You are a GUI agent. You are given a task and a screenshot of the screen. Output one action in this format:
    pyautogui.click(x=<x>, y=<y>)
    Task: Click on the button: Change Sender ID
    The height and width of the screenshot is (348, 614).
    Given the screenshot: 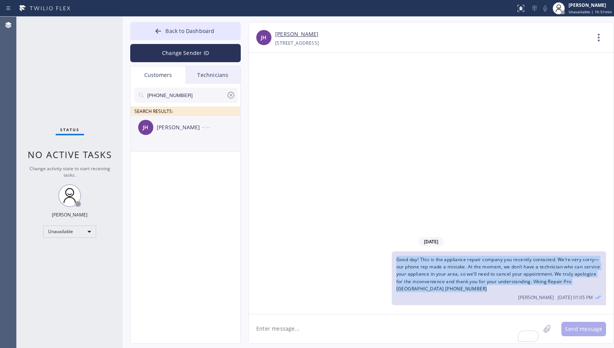 What is the action you would take?
    pyautogui.click(x=186, y=53)
    